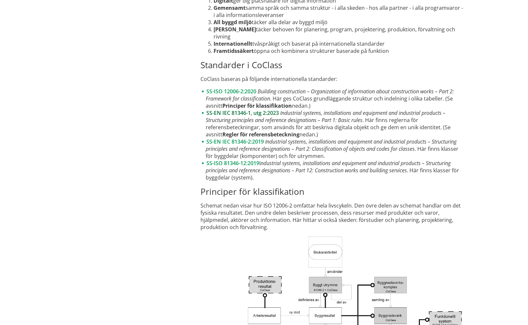 This screenshot has height=325, width=528. Describe the element at coordinates (332, 99) in the screenshot. I see `li: . Här ges CoClass grundläggande struktur och indelning i olika tabeller. (Se avsnitt nedan.)` at that location.